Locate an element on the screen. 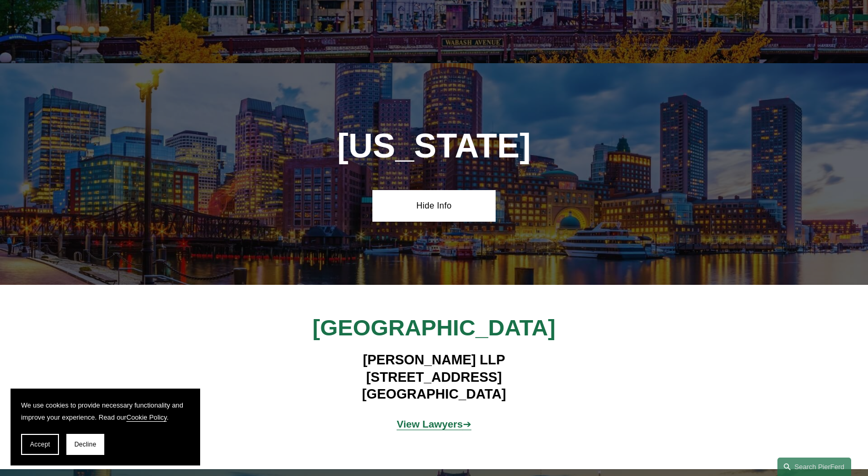  a: Hide Info is located at coordinates (434, 206).